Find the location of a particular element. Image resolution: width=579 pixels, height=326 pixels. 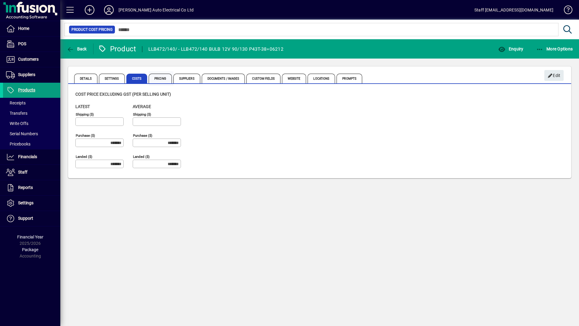

span: Serial Numbers is located at coordinates (22, 134).